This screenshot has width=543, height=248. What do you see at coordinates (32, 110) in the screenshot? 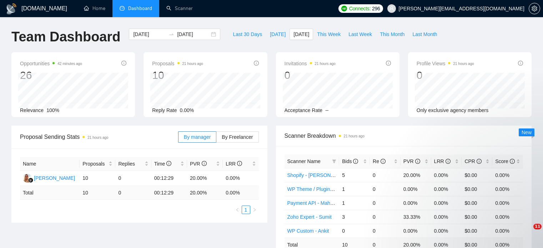
I see `span: Relevance` at bounding box center [32, 110].